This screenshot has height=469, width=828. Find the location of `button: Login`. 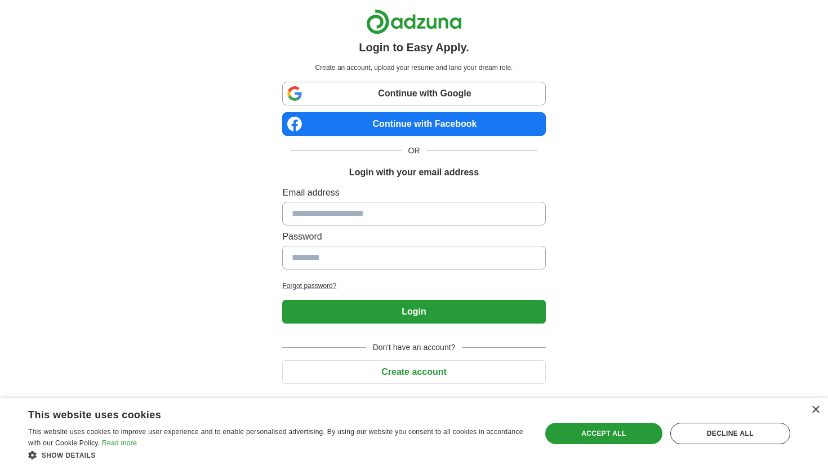

button: Login is located at coordinates (413, 311).